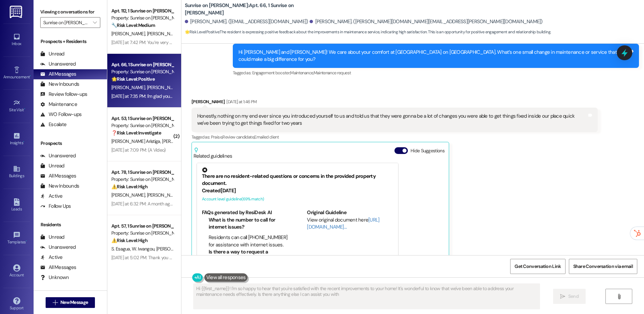 This screenshot has width=644, height=314. I want to click on div: Tagged as:, so click(394, 137).